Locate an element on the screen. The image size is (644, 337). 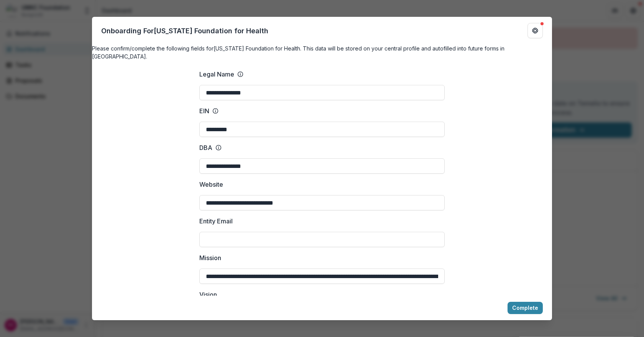
p: Mission is located at coordinates (210, 258).